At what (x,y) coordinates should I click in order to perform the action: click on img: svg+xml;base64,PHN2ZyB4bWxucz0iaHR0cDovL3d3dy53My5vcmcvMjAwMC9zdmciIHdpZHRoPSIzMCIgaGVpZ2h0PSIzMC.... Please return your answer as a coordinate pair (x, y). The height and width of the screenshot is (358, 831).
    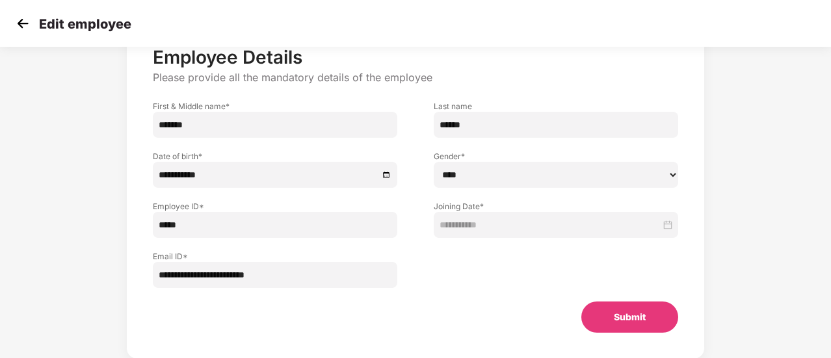
    Looking at the image, I should click on (23, 23).